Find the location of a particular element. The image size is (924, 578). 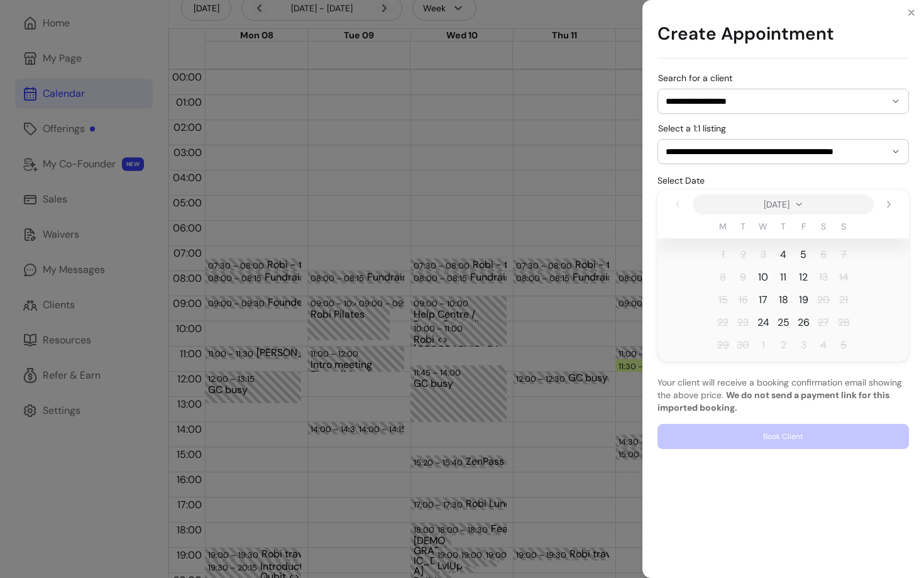

span: 8 is located at coordinates (723, 277).